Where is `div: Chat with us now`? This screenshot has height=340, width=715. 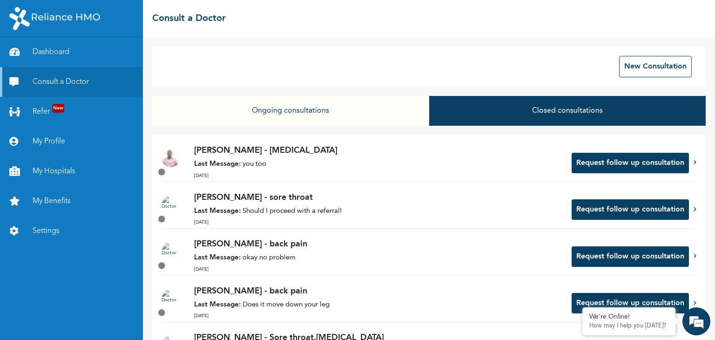
div: Chat with us now is located at coordinates (102, 58).